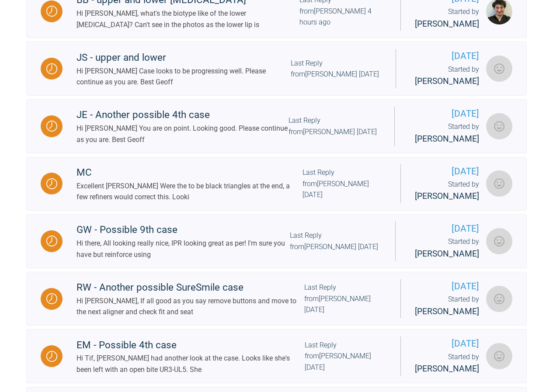 Image resolution: width=553 pixels, height=392 pixels. I want to click on div: JE - Another possible 4th case, so click(182, 115).